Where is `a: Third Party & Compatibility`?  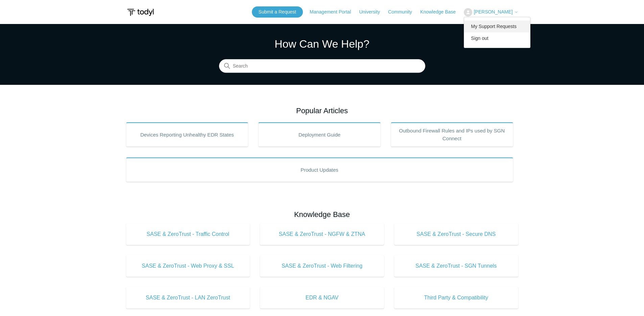 a: Third Party & Compatibility is located at coordinates (456, 298).